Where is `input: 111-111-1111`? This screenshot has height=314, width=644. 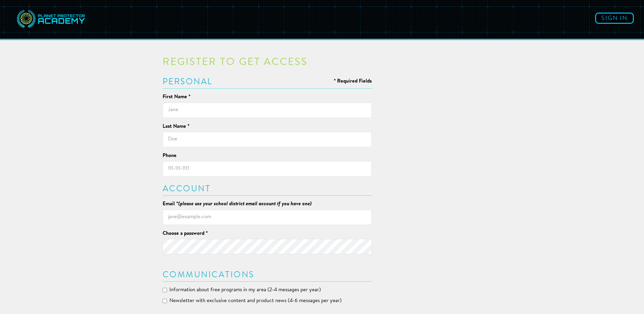 input: 111-111-1111 is located at coordinates (267, 168).